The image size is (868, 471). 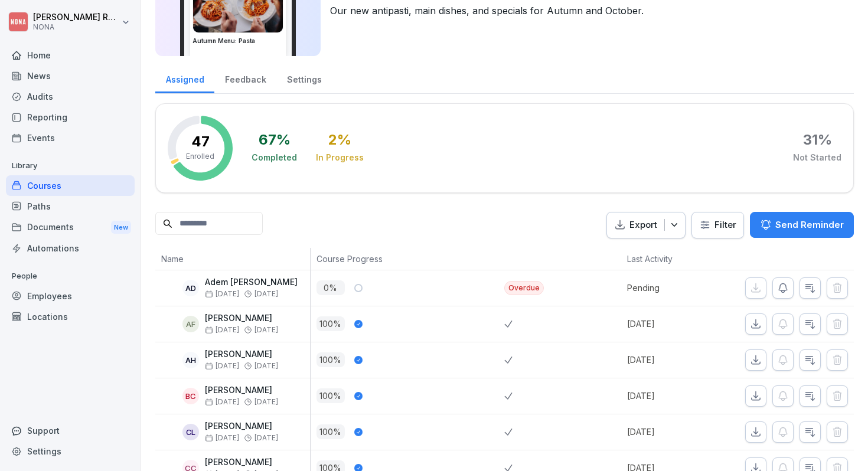 I want to click on h3: Autumn Menu: Pasta, so click(x=238, y=41).